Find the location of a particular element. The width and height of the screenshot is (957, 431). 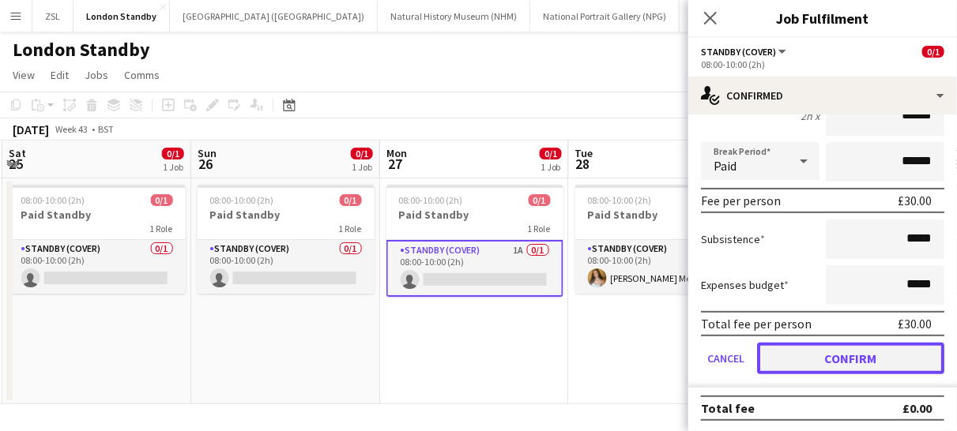

button: Confirm is located at coordinates (850, 359).